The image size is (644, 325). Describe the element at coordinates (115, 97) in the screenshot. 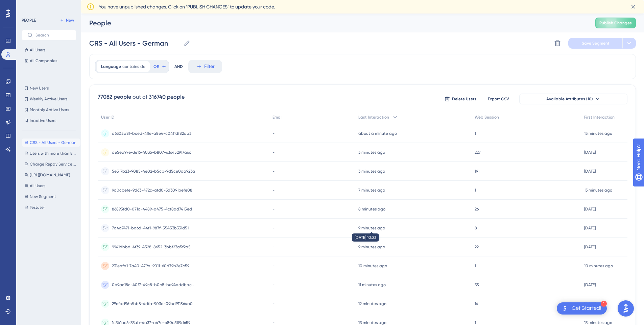

I see `div: 77082 people` at that location.